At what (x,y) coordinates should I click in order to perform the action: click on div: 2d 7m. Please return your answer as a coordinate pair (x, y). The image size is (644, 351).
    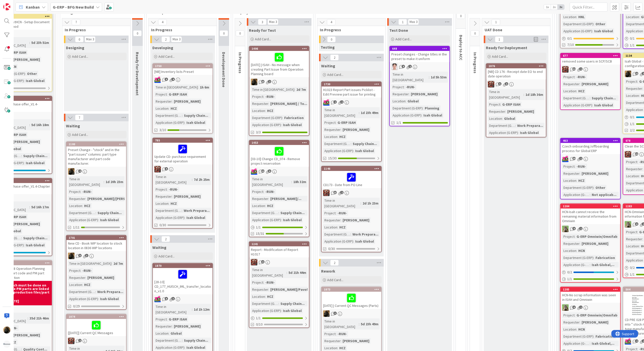
    Looking at the image, I should click on (301, 89).